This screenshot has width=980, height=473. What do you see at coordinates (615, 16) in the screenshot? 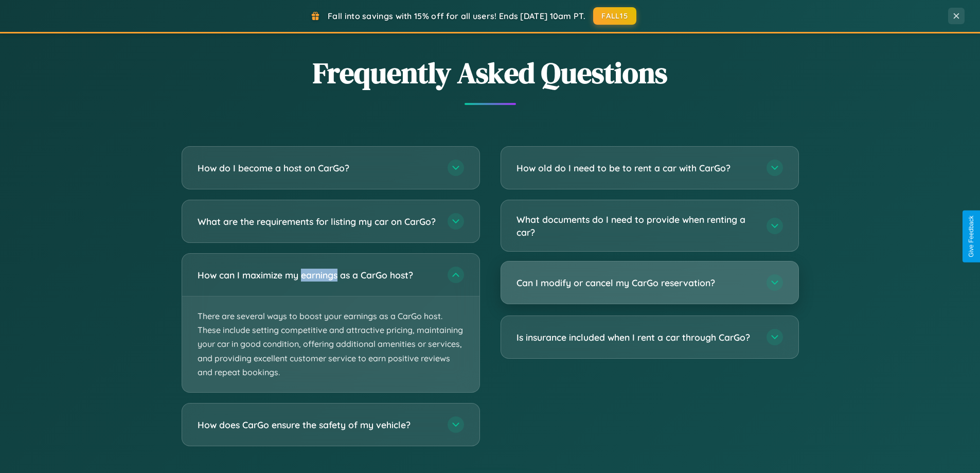
I see `button: FALL15` at bounding box center [615, 16].